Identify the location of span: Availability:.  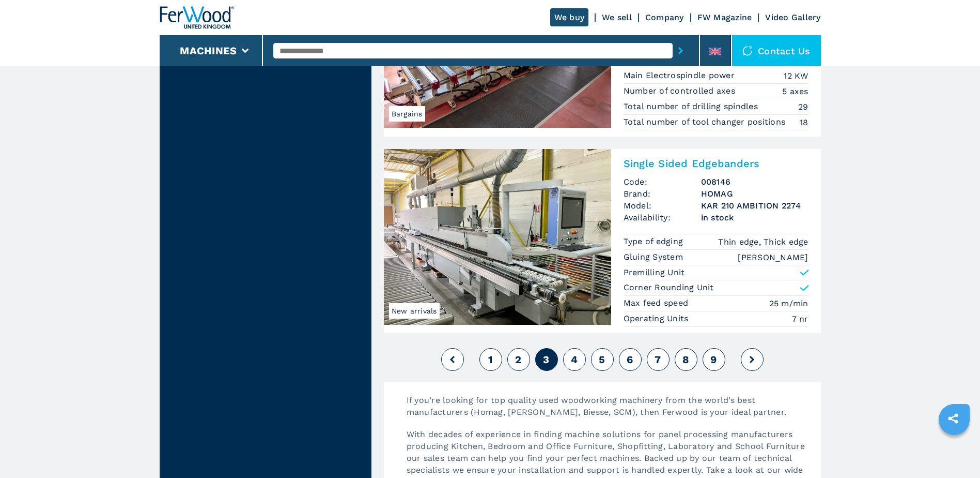
(662, 217).